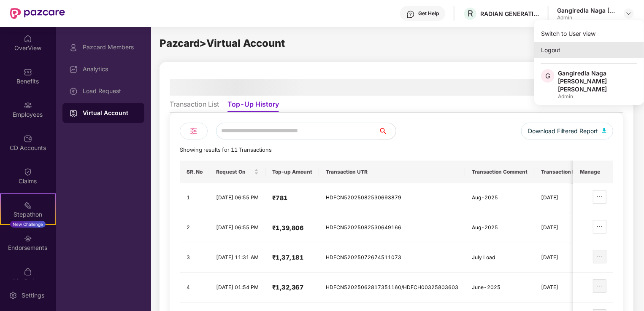 This screenshot has height=311, width=644. Describe the element at coordinates (13, 296) in the screenshot. I see `img: svg+xml;base64,PHN2ZyBpZD0iU2V0dGluZy0yMHgyMCIgeG1sbnM9Imh0dHA6Ly93d3cudzMub3JnLzIwMDAvc3ZnIiB3aW...` at that location.